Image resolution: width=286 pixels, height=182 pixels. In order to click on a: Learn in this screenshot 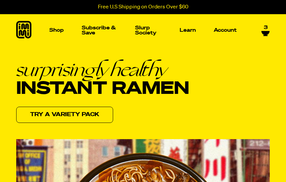, I will do `click(188, 30)`.